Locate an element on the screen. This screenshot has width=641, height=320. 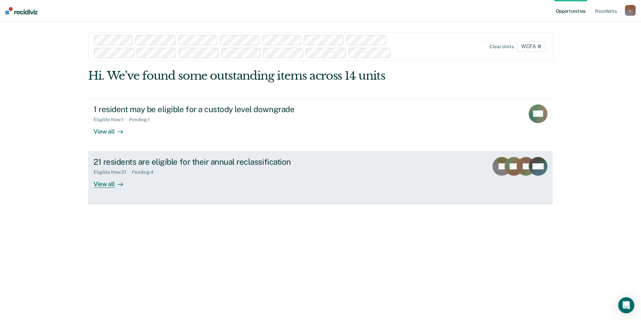
span: WCFA is located at coordinates (531, 47).